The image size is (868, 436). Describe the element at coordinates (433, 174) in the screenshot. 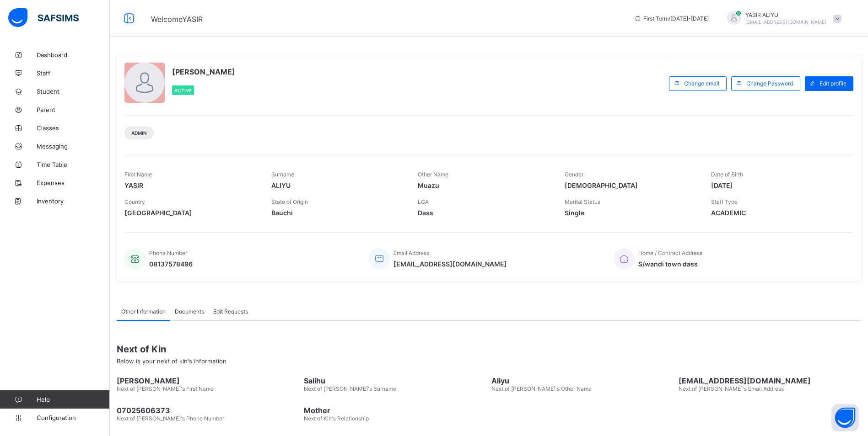

I see `span: Other Name` at that location.